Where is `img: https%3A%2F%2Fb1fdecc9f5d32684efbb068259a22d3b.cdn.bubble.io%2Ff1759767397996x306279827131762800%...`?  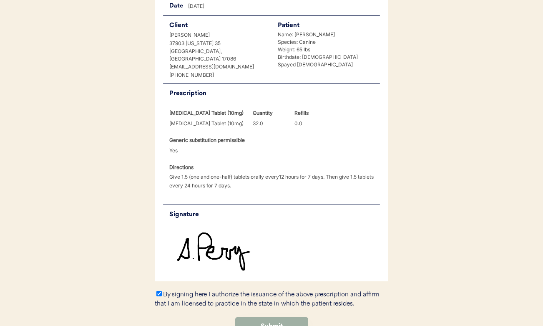
img: https%3A%2F%2Fb1fdecc9f5d32684efbb068259a22d3b.cdn.bubble.io%2Ff1759767397996x306279827131762800%... is located at coordinates (272, 248).